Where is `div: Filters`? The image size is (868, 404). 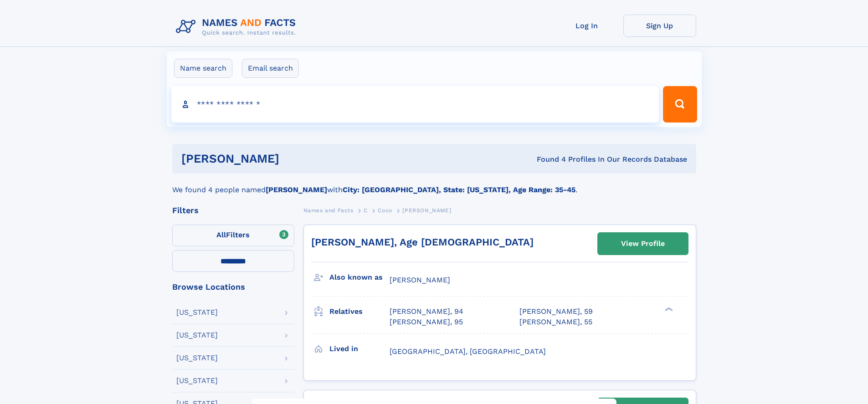
div: Filters is located at coordinates (233, 211).